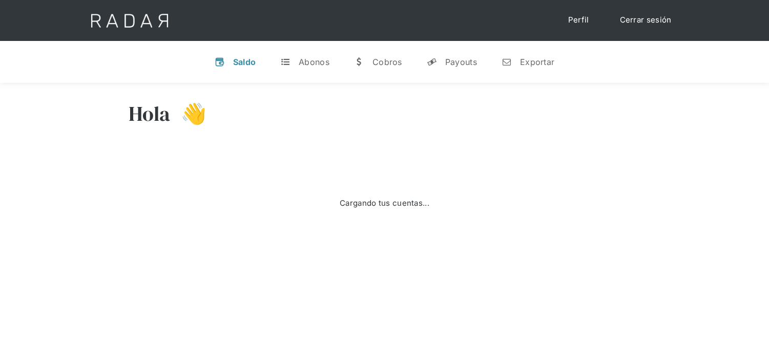 Image resolution: width=769 pixels, height=345 pixels. Describe the element at coordinates (314, 62) in the screenshot. I see `div: Abonos` at that location.